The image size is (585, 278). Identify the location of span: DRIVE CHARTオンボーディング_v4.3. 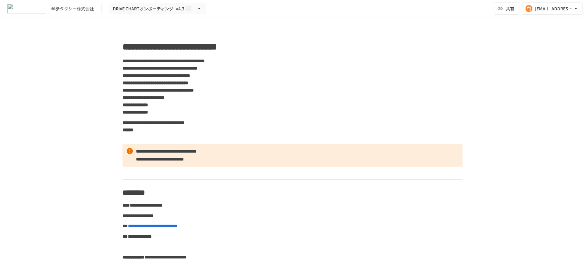
(148, 9).